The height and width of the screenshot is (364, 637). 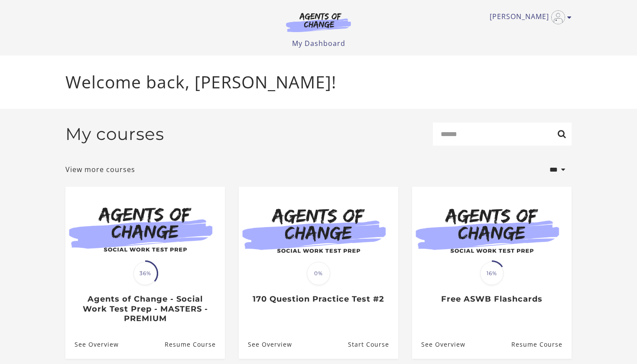 What do you see at coordinates (145, 273) in the screenshot?
I see `span: 36%` at bounding box center [145, 273].